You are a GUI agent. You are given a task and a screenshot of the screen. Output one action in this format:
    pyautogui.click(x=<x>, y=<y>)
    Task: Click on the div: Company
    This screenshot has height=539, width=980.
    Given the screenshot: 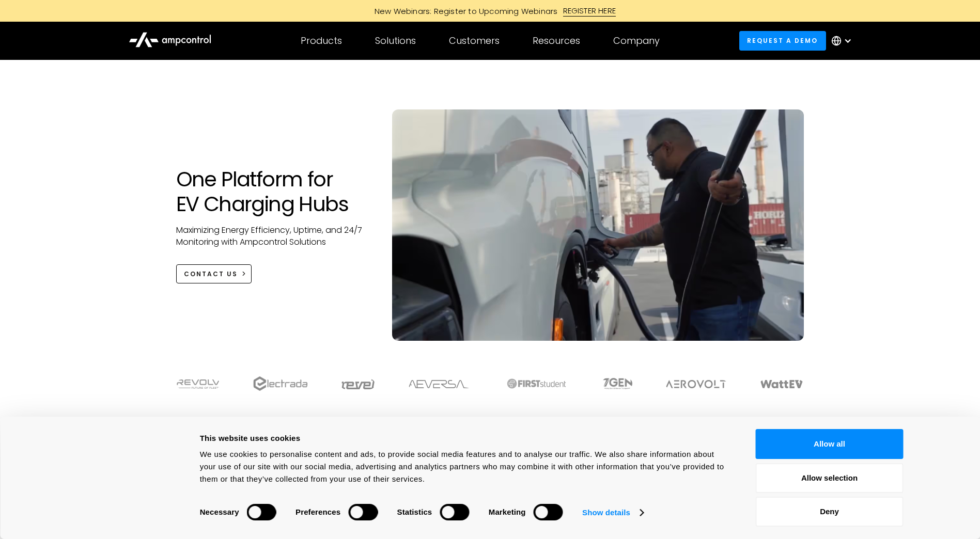 What is the action you would take?
    pyautogui.click(x=636, y=41)
    